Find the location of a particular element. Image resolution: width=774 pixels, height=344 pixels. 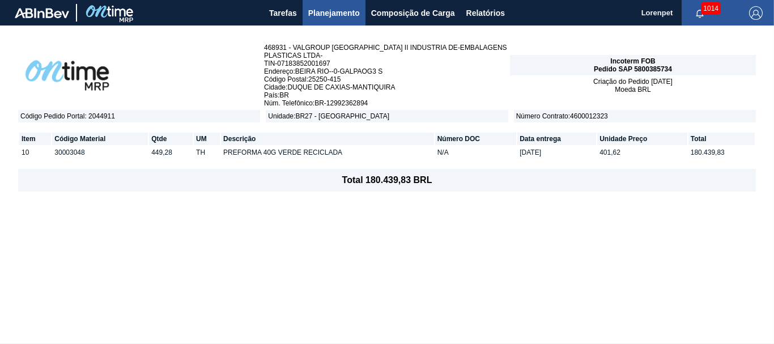

span: Incoterm FOB is located at coordinates (632, 61).